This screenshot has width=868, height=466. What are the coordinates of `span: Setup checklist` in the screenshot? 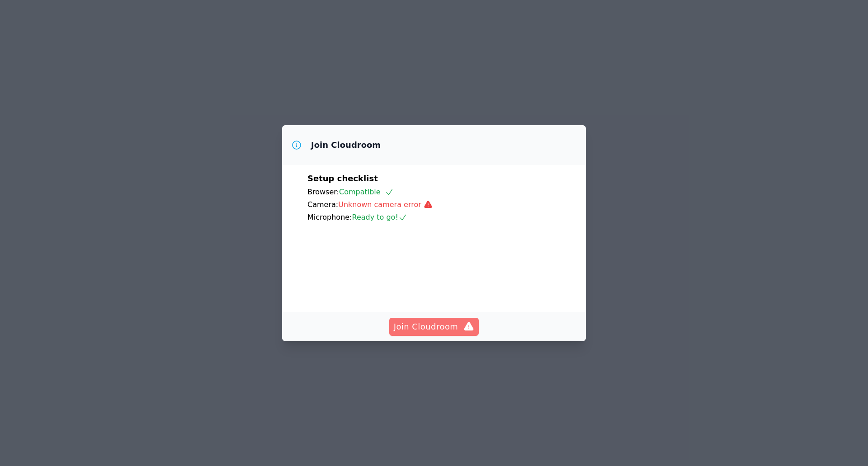 It's located at (342, 178).